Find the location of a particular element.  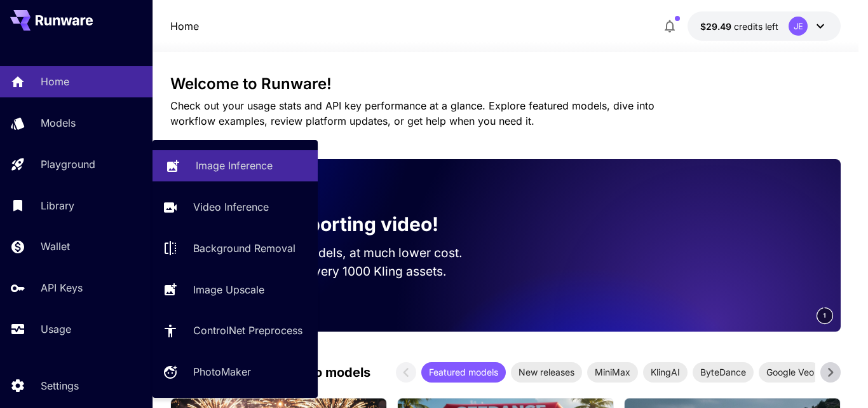

a: Background Removal is located at coordinates (235, 248).